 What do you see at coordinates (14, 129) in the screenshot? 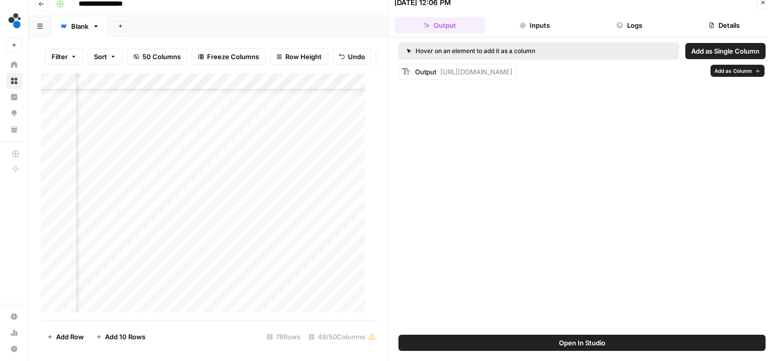
I see `a: Your Data` at bounding box center [14, 129].